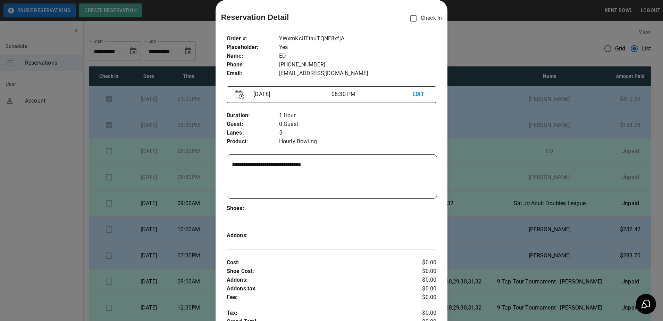  What do you see at coordinates (421, 94) in the screenshot?
I see `p: EDIT` at bounding box center [421, 94].